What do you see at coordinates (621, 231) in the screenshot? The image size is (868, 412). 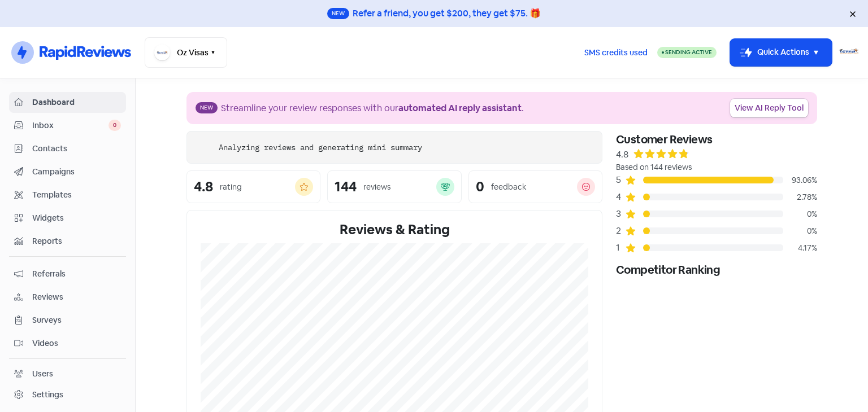 I see `div: 2` at bounding box center [621, 231].